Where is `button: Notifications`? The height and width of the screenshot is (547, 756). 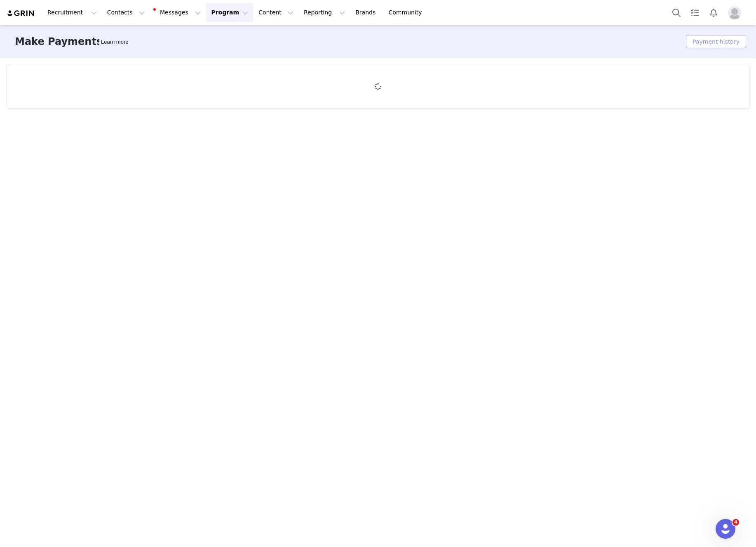 button: Notifications is located at coordinates (714, 12).